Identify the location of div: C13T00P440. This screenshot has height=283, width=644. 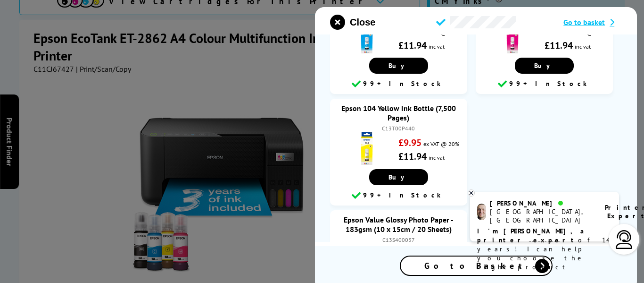
(398, 128).